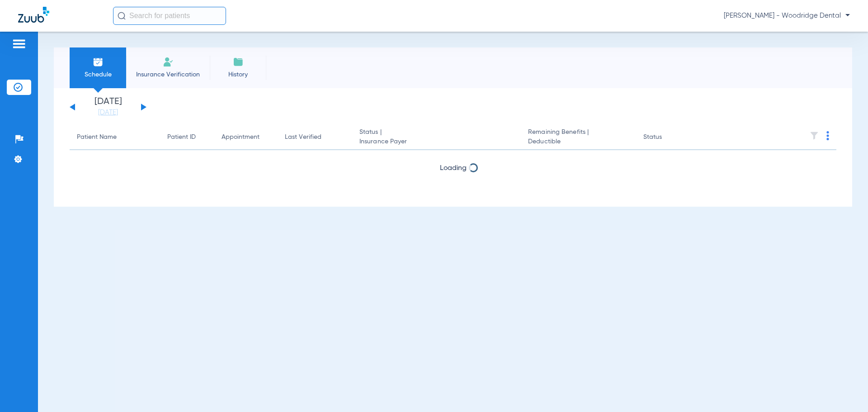 This screenshot has width=868, height=412. What do you see at coordinates (578, 137) in the screenshot?
I see `th: Remaining Benefits |` at bounding box center [578, 137].